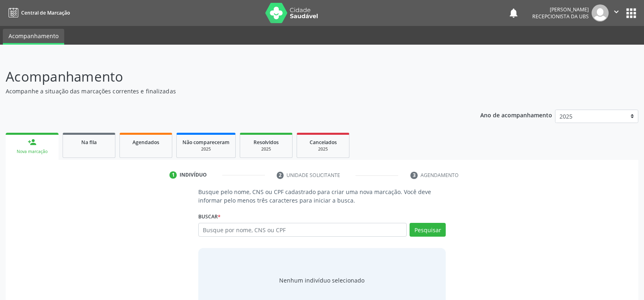 This screenshot has height=300, width=644. Describe the element at coordinates (193, 175) in the screenshot. I see `div: Indivíduo` at that location.